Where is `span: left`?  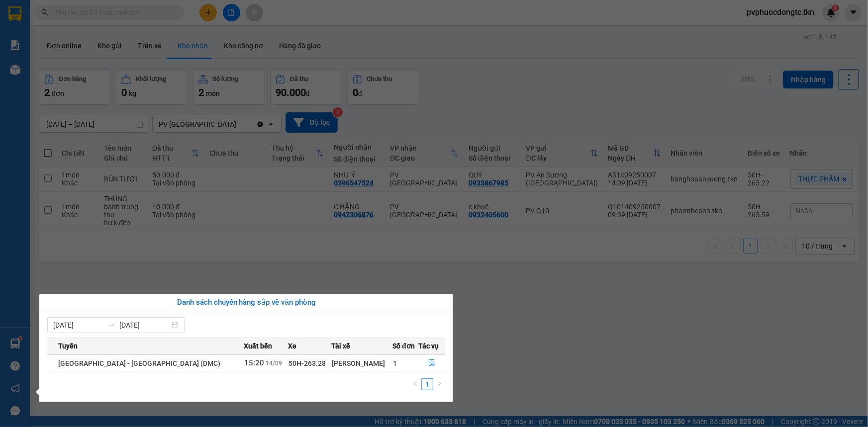 span: left is located at coordinates (415, 384).